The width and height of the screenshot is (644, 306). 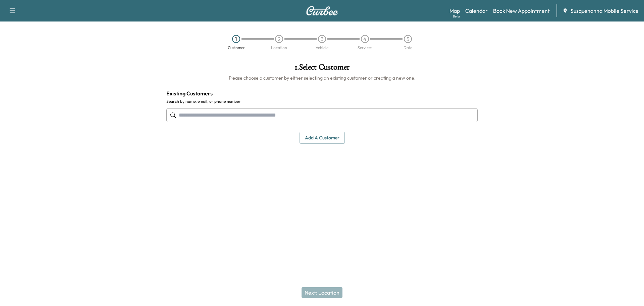 What do you see at coordinates (457, 16) in the screenshot?
I see `div: Beta` at bounding box center [457, 16].